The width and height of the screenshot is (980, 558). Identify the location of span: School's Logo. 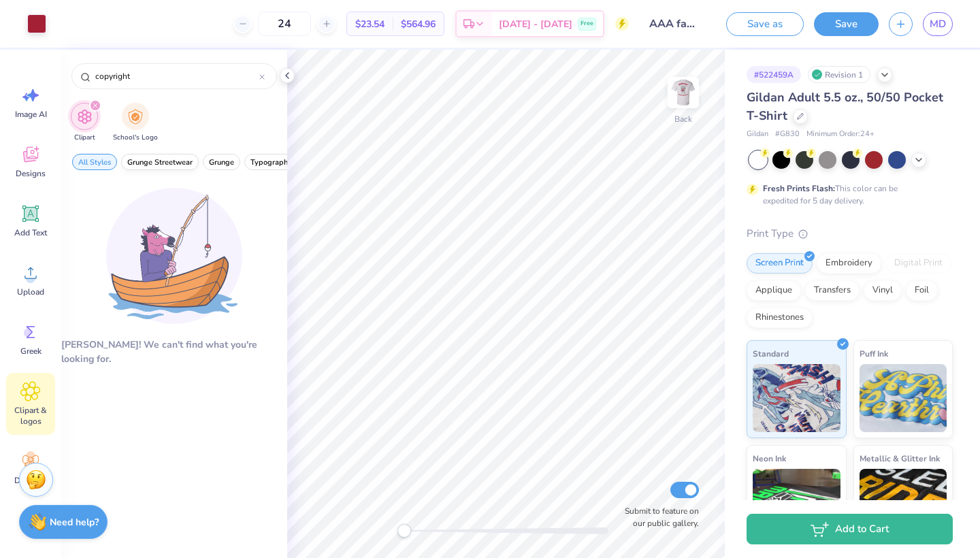
(135, 138).